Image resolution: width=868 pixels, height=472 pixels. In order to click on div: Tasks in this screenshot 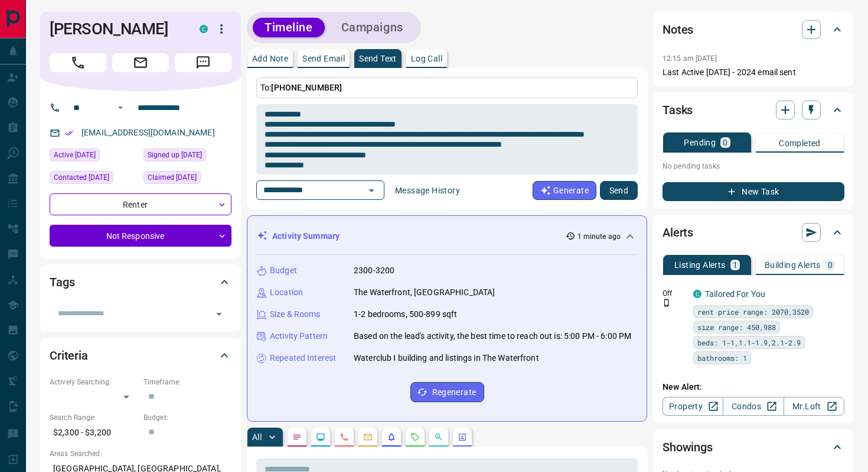, I will do `click(754, 110)`.